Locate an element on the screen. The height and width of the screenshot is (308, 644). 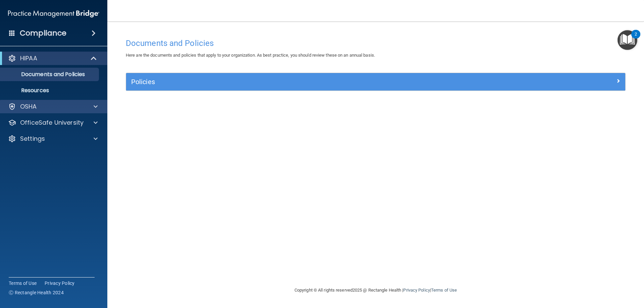
button: Open Resource Center, 2 new notifications is located at coordinates (627, 40).